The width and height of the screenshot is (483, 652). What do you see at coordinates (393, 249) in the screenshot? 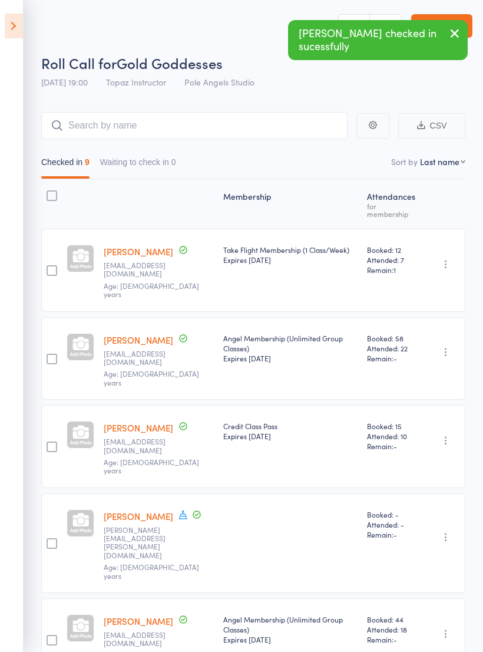
I see `span: Booked: 12` at bounding box center [393, 249].